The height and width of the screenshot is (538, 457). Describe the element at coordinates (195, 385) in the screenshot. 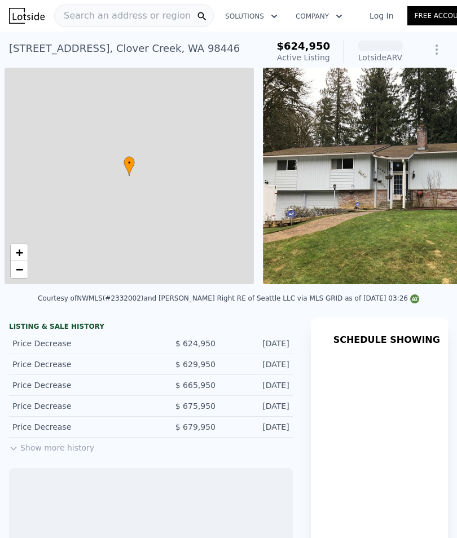

I see `span: $ 665,950` at that location.